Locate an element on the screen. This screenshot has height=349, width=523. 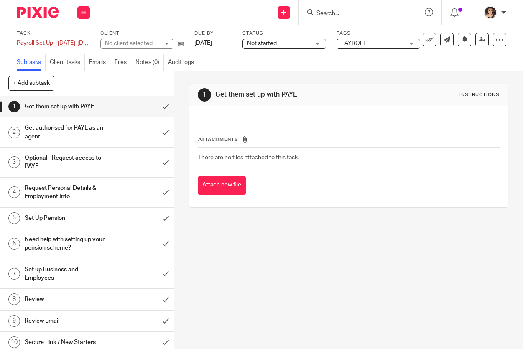
div: Payroll Set Up - 2025-2026 is located at coordinates (53, 43).